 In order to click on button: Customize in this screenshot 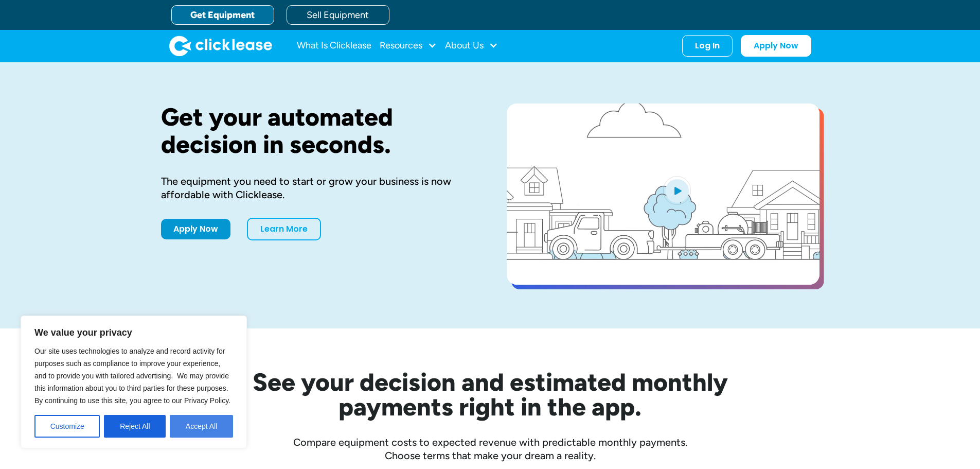, I will do `click(67, 426)`.